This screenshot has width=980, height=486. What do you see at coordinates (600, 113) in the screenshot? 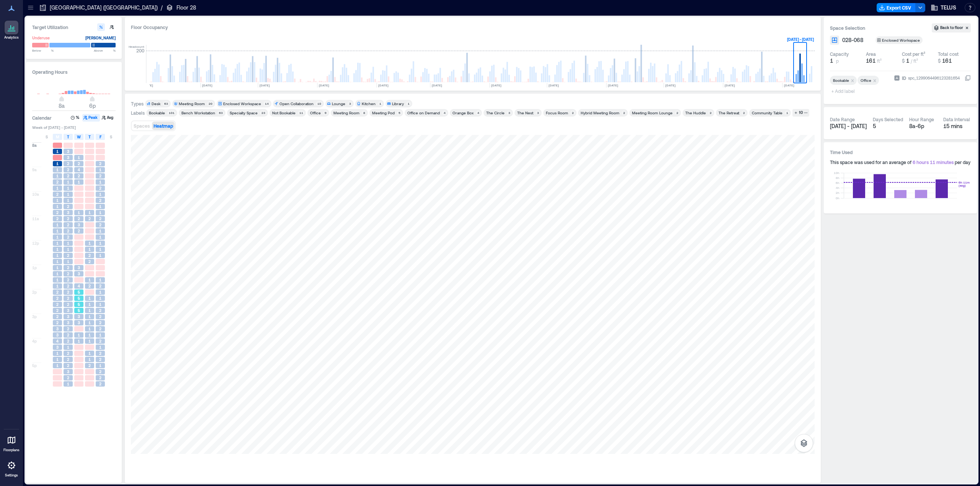
I see `div: Hybrid Meeting Room` at bounding box center [600, 113].